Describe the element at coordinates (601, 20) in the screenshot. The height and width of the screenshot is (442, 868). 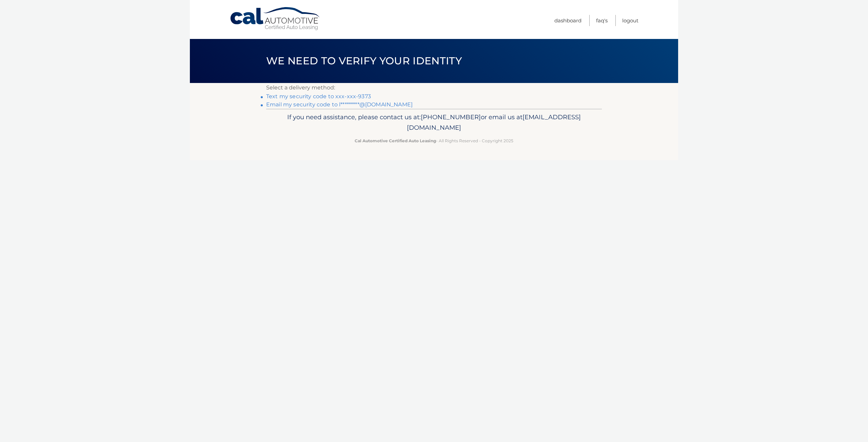
I see `a: FAQ's` at that location.